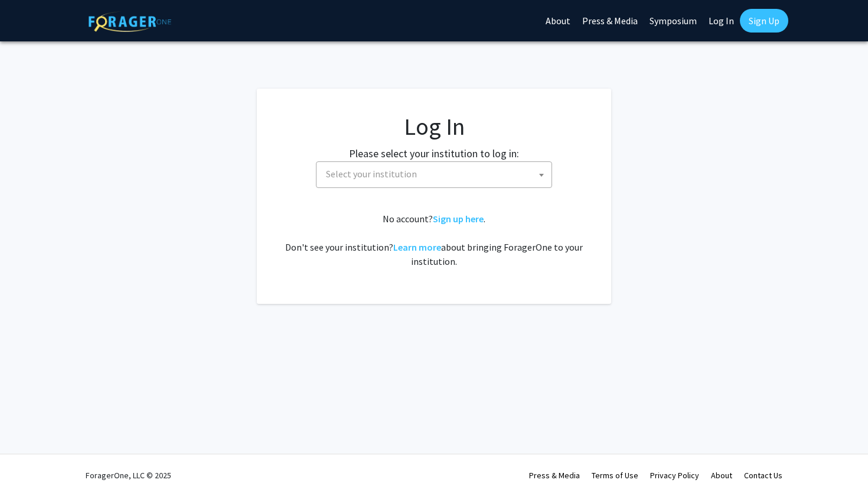 Image resolution: width=868 pixels, height=496 pixels. I want to click on a: Learn more about bringing ForagerOne to your institution, so click(417, 247).